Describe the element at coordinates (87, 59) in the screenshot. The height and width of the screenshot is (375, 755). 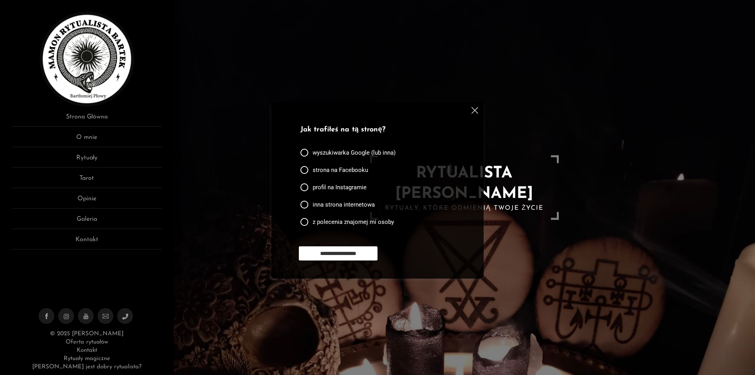
I see `img: Rytualista Bartek` at that location.